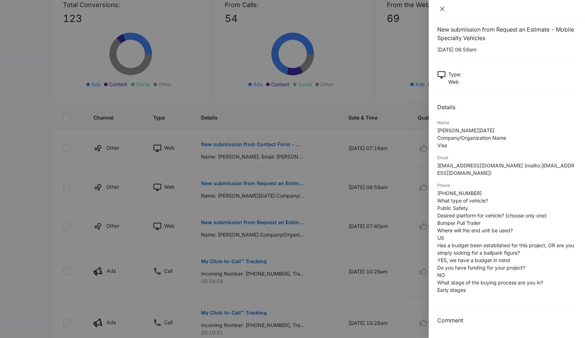 The image size is (585, 338). What do you see at coordinates (481, 268) in the screenshot?
I see `span: Do you have funding for your project?` at bounding box center [481, 268].